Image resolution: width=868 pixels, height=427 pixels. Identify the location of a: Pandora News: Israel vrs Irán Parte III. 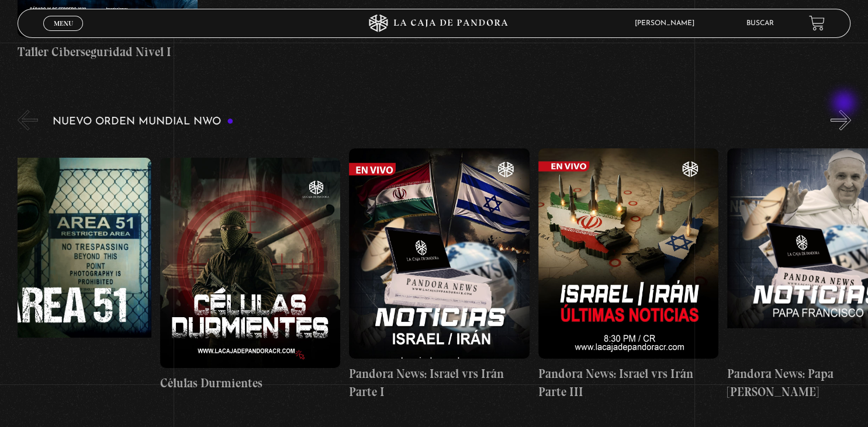
(629, 275).